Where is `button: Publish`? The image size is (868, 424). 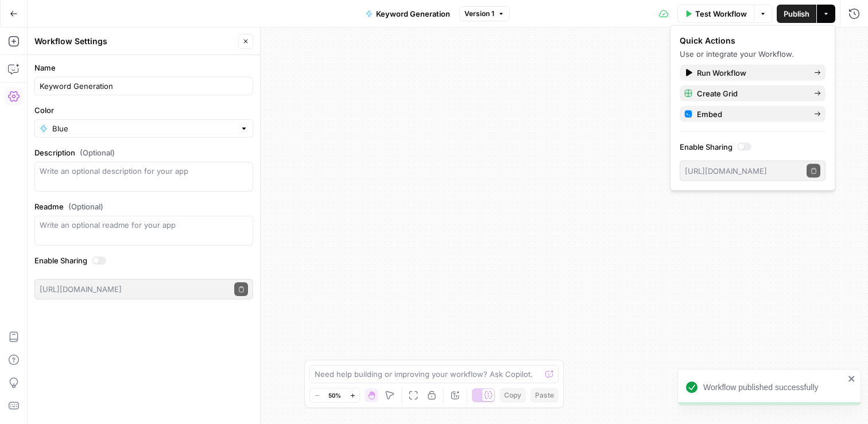 button: Publish is located at coordinates (796, 14).